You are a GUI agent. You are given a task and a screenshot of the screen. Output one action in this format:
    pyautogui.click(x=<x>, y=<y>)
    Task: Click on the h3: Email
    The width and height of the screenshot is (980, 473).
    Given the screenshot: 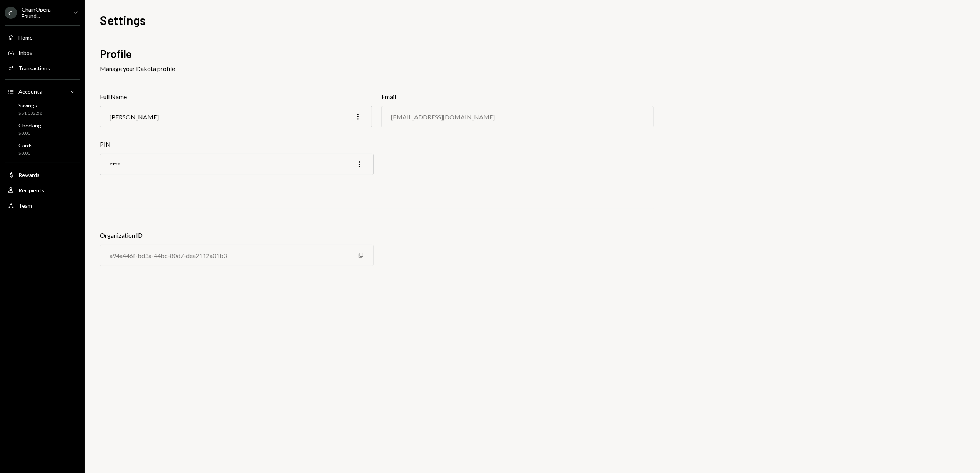 What is the action you would take?
    pyautogui.click(x=518, y=97)
    